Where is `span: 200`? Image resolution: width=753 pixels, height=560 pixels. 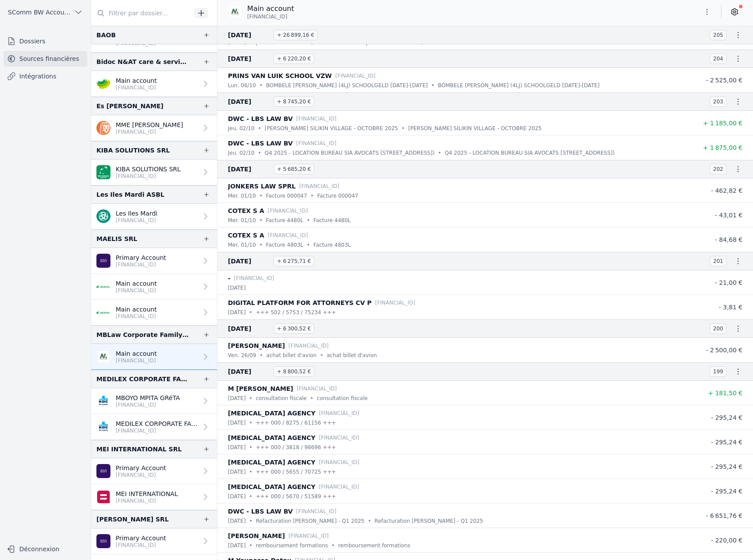 span: 200 is located at coordinates (718, 328).